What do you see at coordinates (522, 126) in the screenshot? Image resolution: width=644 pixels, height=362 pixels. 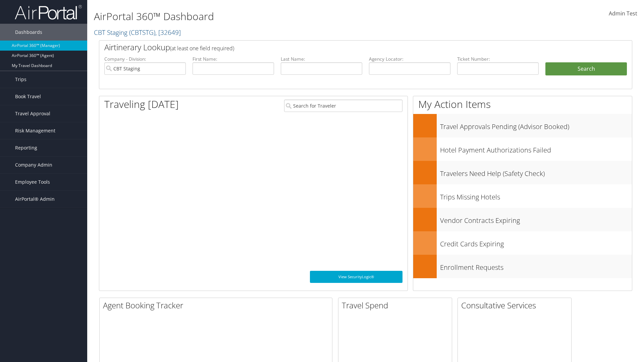 I see `a: Travel Approvals Pending (Advisor Booked)` at bounding box center [522, 126].